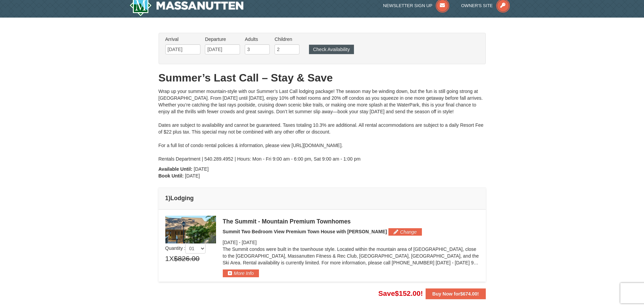  Describe the element at coordinates (407, 293) in the screenshot. I see `span: $152.00` at that location.